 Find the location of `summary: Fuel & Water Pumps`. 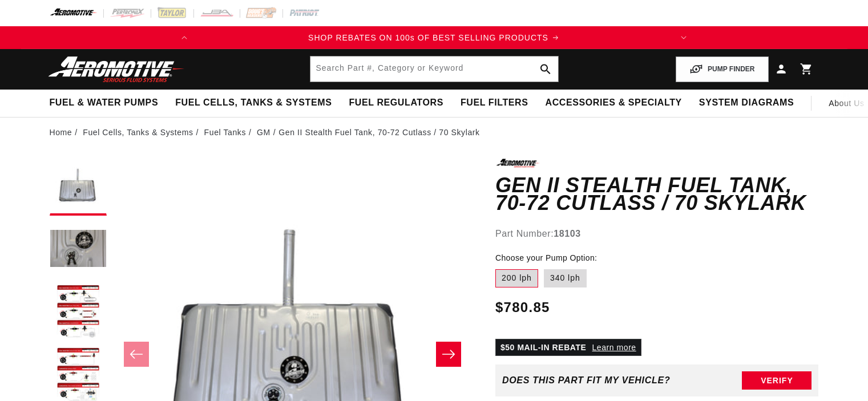

summary: Fuel & Water Pumps is located at coordinates (104, 103).